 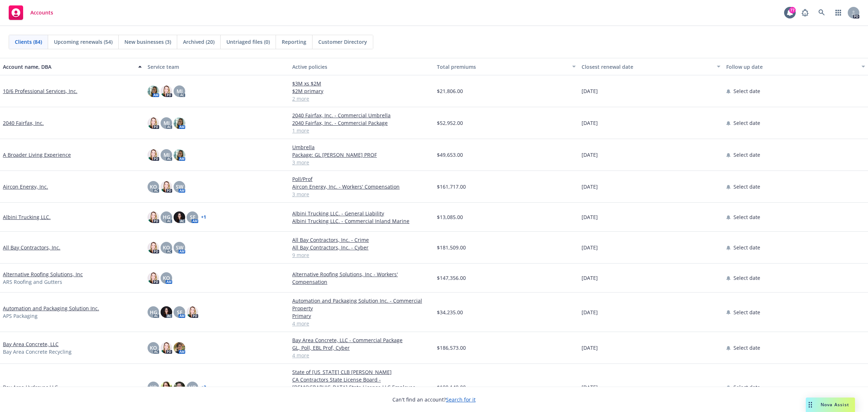 What do you see at coordinates (450, 217) in the screenshot?
I see `span: $13,085.00` at bounding box center [450, 217].